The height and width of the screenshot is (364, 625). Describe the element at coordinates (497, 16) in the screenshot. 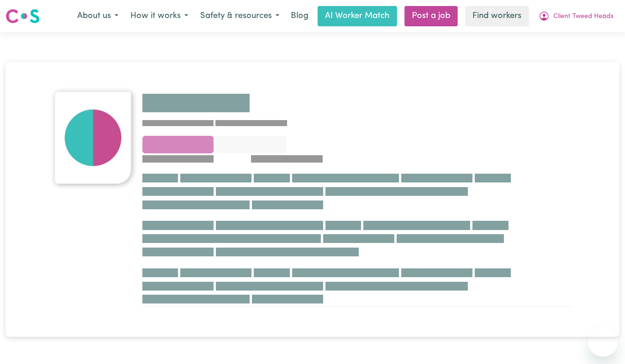

I see `a: Find workers` at that location.